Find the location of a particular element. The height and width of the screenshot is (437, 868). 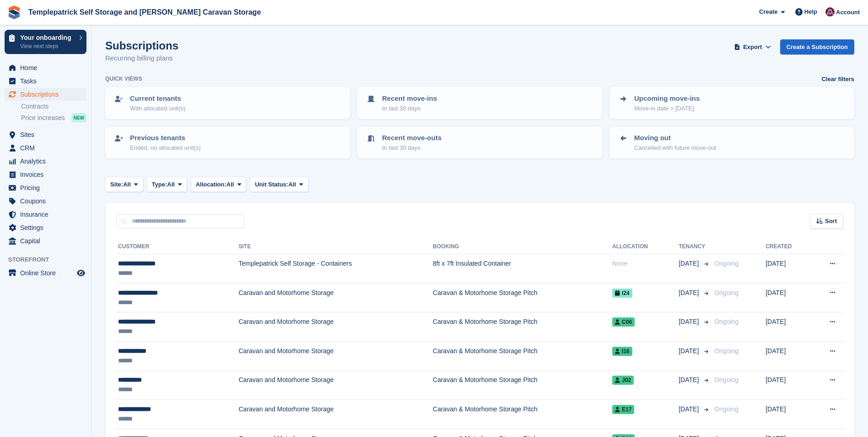

span: Price increases is located at coordinates (43, 118).